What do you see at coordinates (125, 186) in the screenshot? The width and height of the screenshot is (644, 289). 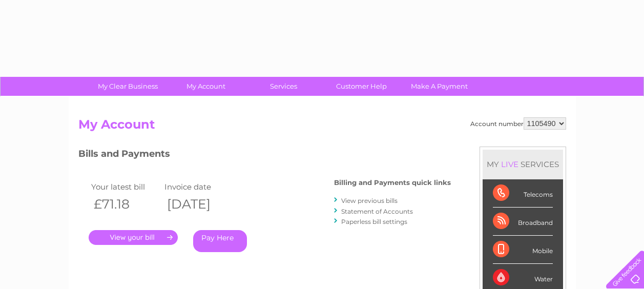 I see `td: Your latest bill` at bounding box center [125, 186].